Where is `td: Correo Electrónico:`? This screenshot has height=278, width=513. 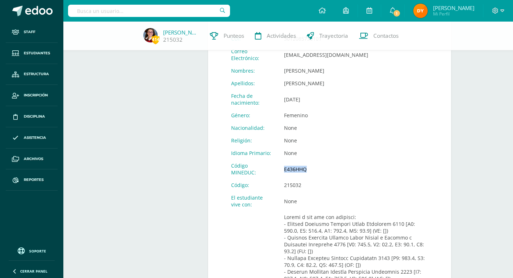
td: Correo Electrónico: is located at coordinates (252, 55).